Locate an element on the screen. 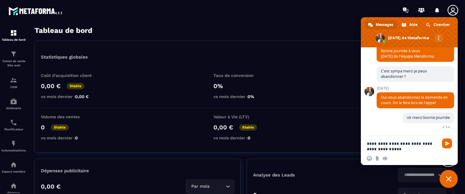  span: ok merci bonne journée is located at coordinates (428, 118).